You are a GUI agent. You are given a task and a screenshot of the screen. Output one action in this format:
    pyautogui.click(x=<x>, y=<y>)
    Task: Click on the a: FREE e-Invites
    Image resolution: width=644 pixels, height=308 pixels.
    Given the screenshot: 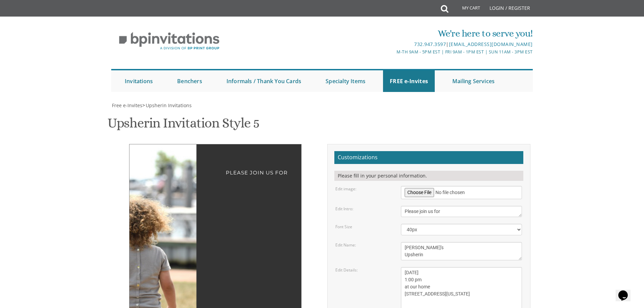 What is the action you would take?
    pyautogui.click(x=408, y=81)
    